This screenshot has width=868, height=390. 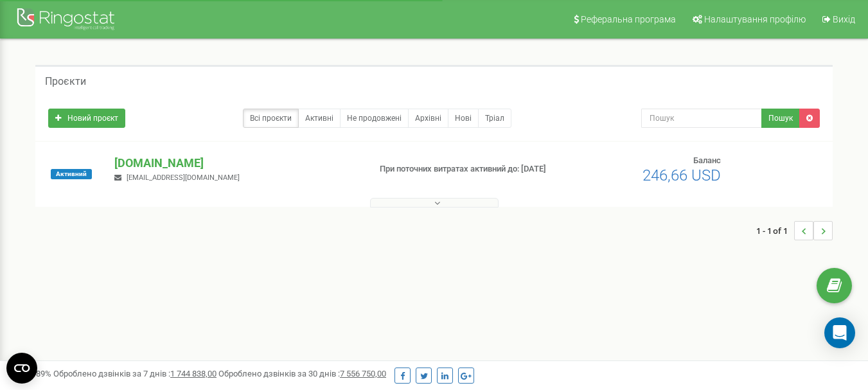 What do you see at coordinates (302, 374) in the screenshot?
I see `span: Оброблено дзвінків за 30 днів :` at bounding box center [302, 374].